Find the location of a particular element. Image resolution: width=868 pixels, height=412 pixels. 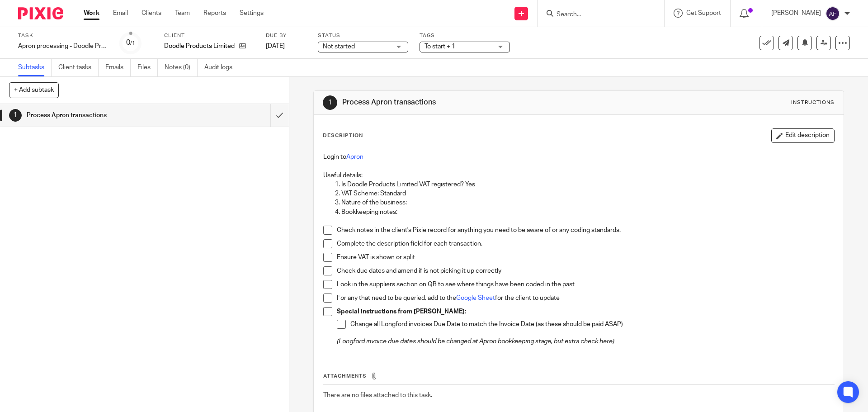

em: (Longford invoice due dates should be changed at Apron bookkeeping stage, but extra check here) is located at coordinates (475, 341).